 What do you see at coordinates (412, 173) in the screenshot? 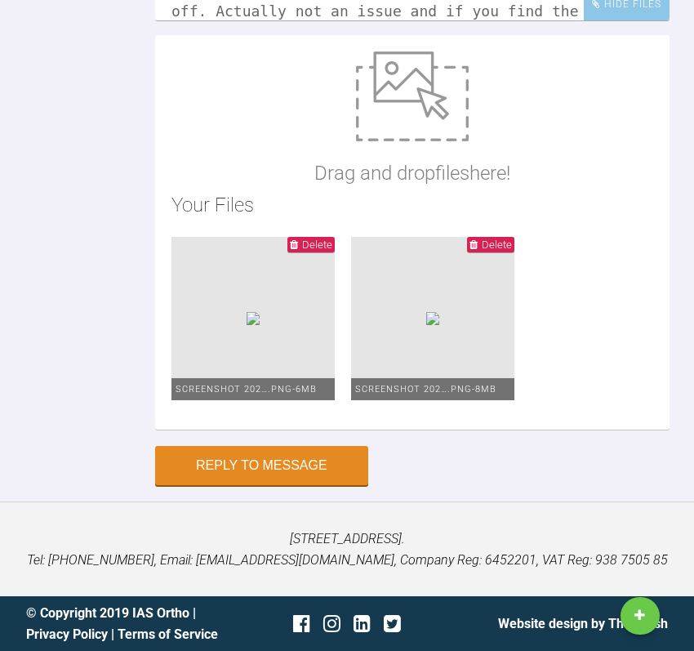
I see `p: Drag and drop files here!` at bounding box center [412, 173].